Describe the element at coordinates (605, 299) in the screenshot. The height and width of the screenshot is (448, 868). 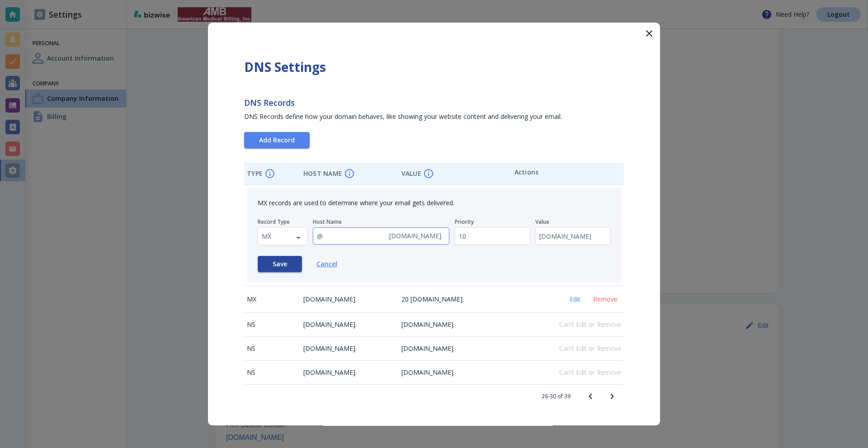
I see `button: Remove` at that location.